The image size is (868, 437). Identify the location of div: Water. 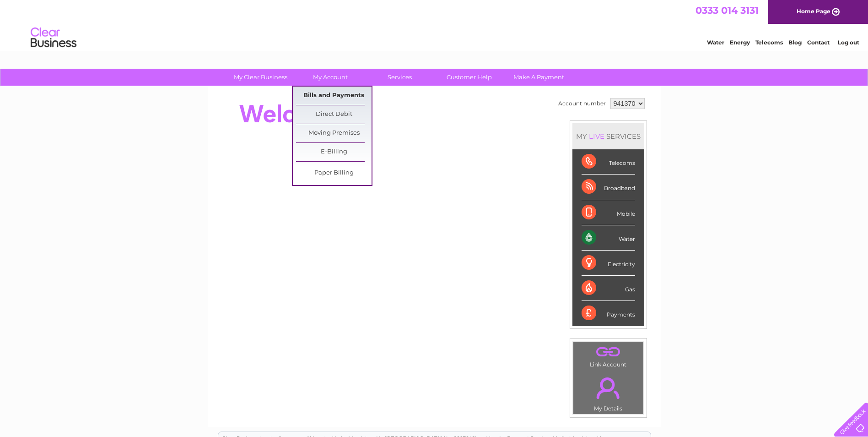
(608, 238).